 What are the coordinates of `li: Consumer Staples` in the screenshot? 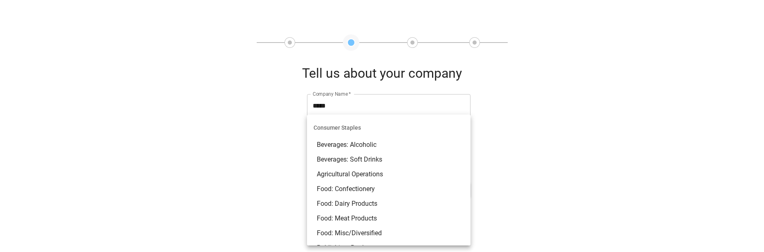 It's located at (389, 127).